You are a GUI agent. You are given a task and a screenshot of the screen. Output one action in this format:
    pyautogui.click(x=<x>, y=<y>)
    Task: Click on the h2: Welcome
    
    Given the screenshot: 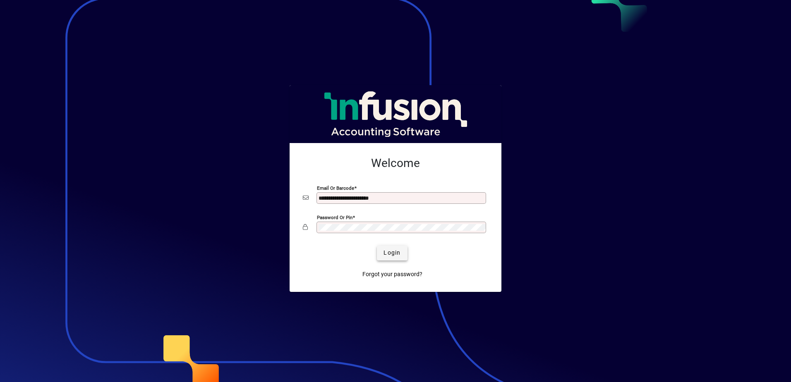 What is the action you would take?
    pyautogui.click(x=395, y=163)
    